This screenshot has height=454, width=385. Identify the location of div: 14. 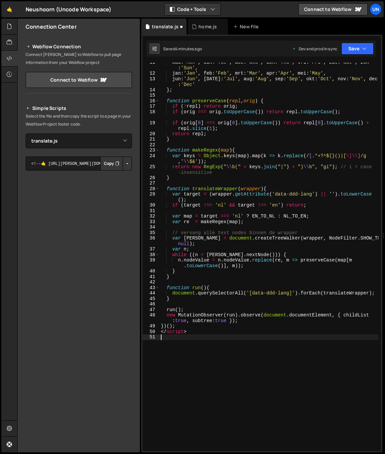
(151, 90).